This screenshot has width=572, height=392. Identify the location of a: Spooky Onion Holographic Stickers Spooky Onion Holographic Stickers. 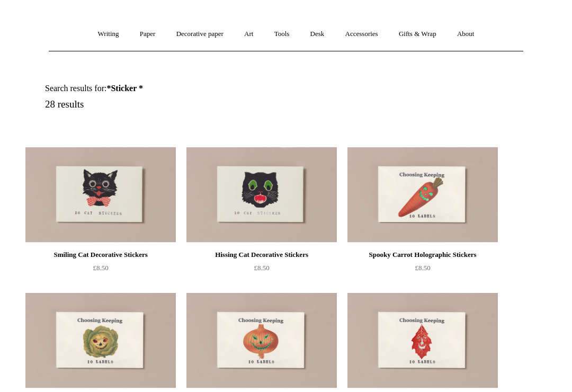
(262, 341).